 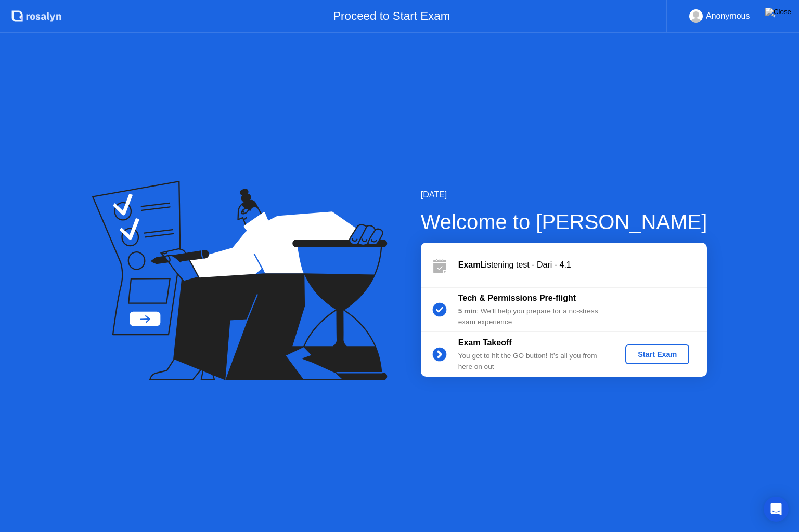 I want to click on div: Start Exam, so click(x=657, y=354).